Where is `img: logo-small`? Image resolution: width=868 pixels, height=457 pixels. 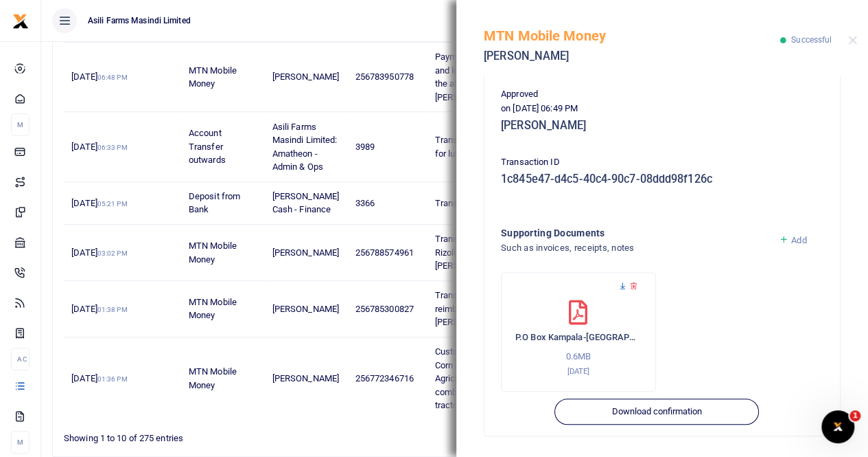 img: logo-small is located at coordinates (20, 21).